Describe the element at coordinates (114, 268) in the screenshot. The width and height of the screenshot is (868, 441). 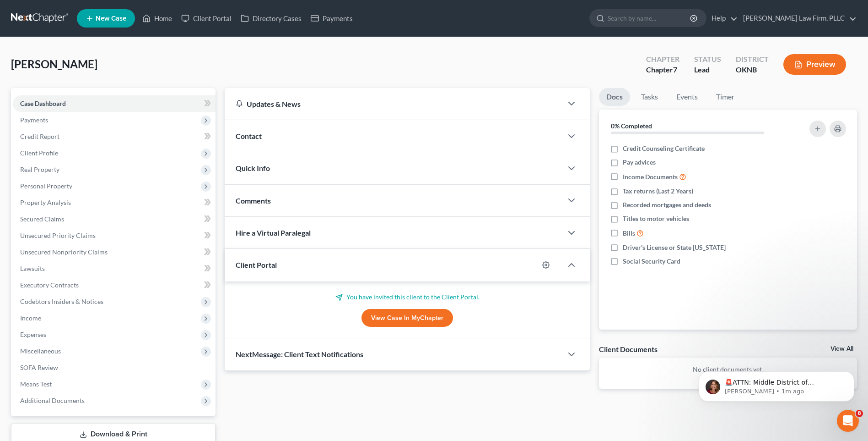
I see `a: Lawsuits` at that location.